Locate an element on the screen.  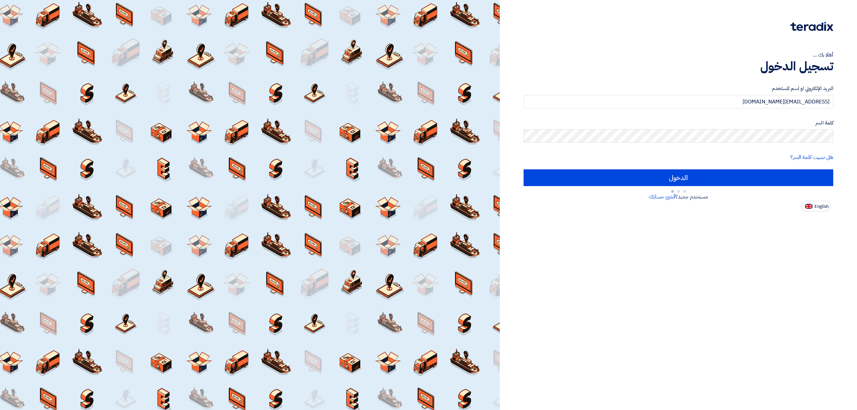
label: كلمة السر is located at coordinates (678, 123).